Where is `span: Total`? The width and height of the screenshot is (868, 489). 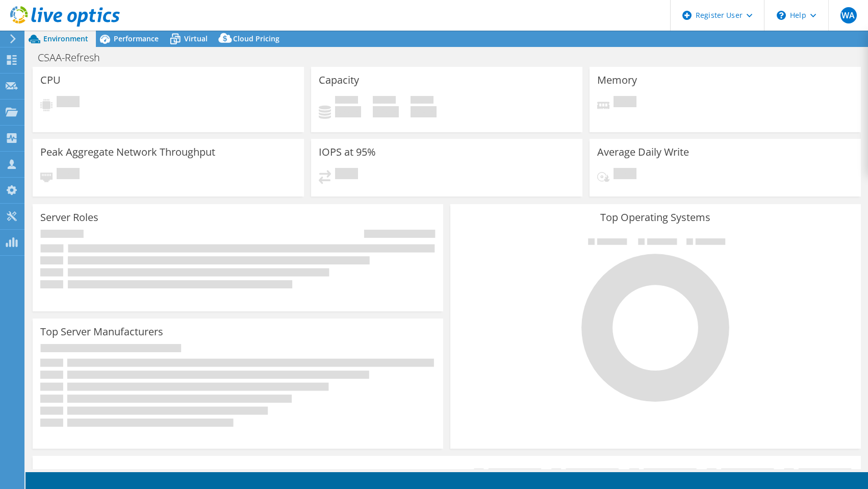 span: Total is located at coordinates (422, 101).